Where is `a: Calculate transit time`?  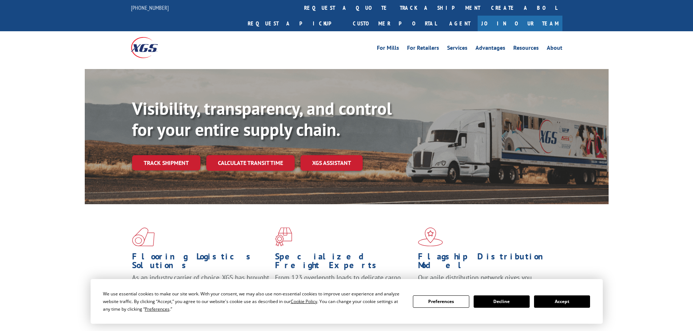 a: Calculate transit time is located at coordinates (250, 163).